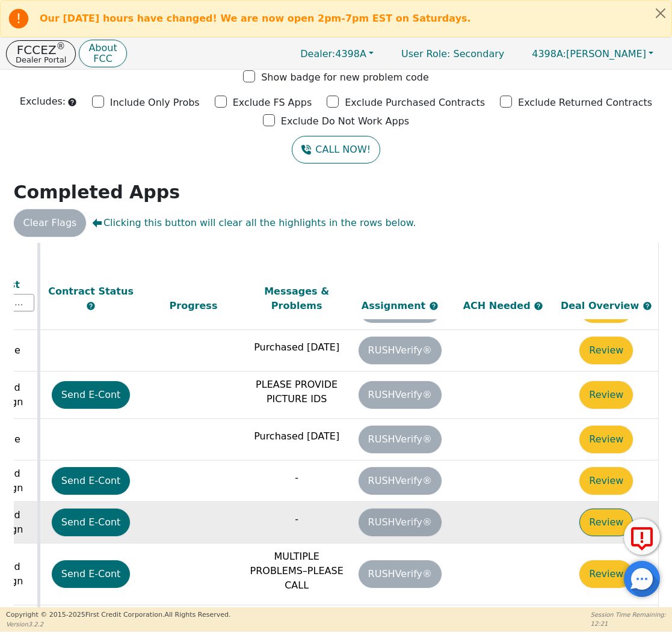 Image resolution: width=672 pixels, height=633 pixels. What do you see at coordinates (297, 571) in the screenshot?
I see `p: MULTIPLE PROBLEMS–PLEASE CALL` at bounding box center [297, 571].